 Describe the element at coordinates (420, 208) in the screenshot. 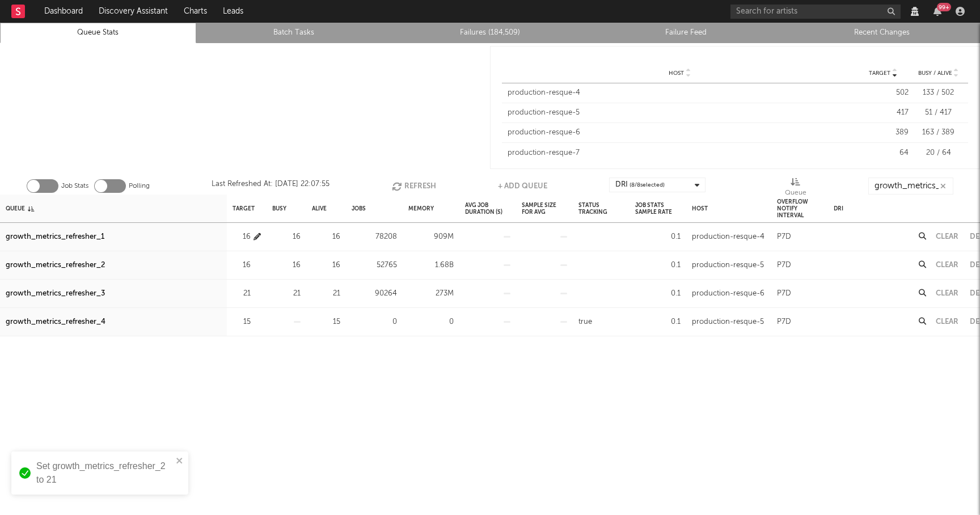

I see `div: Memory` at that location.